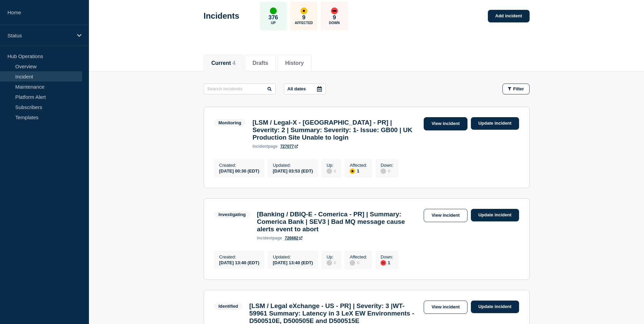  Describe the element at coordinates (273, 22) in the screenshot. I see `p: Up` at that location.